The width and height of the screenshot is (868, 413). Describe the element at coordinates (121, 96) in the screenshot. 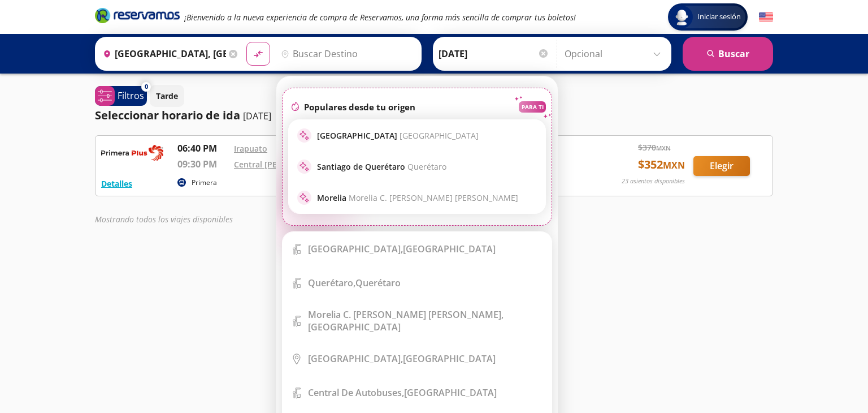

I see `button: 0Filtros` at that location.